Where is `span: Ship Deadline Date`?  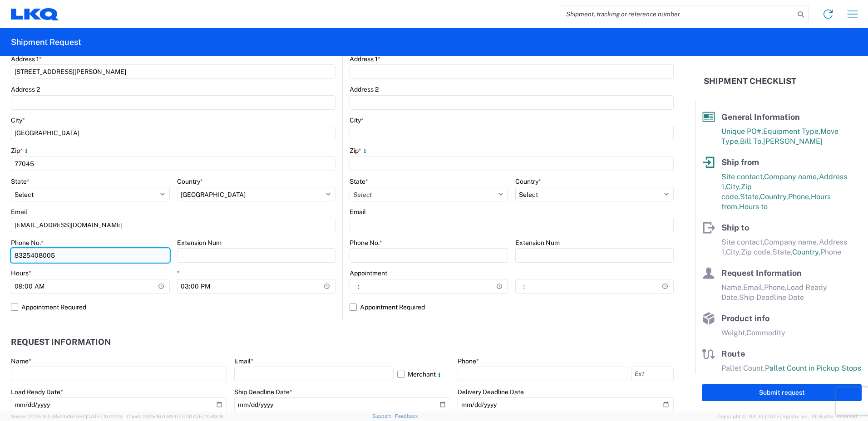 span: Ship Deadline Date is located at coordinates (771, 297).